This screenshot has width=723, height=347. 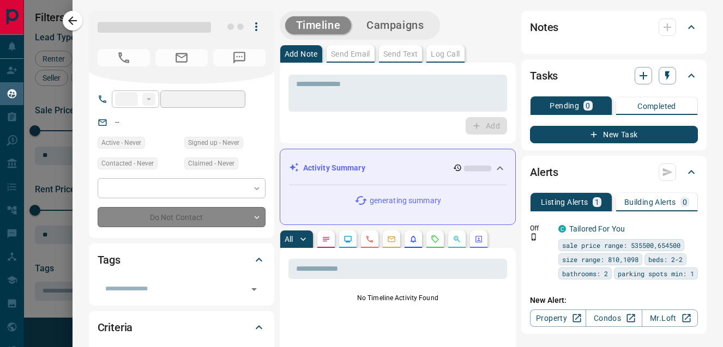 What do you see at coordinates (370, 239) in the screenshot?
I see `svg: Calls` at bounding box center [370, 239].